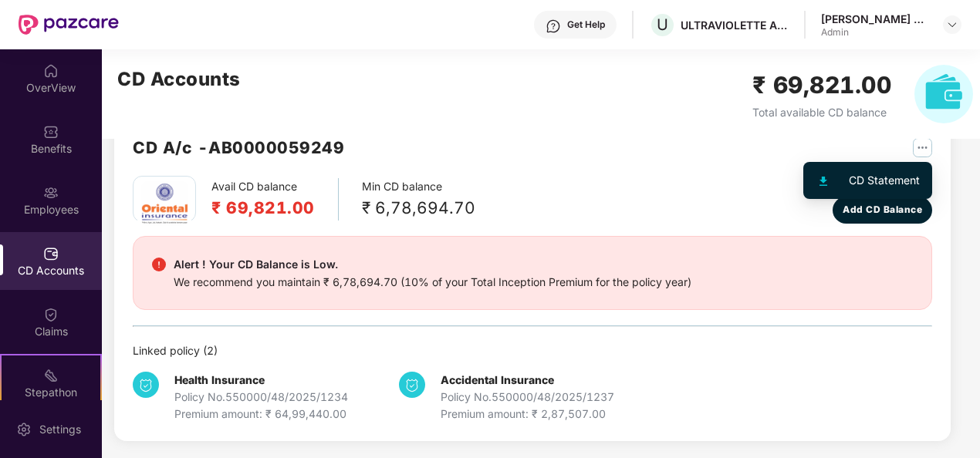 The image size is (980, 458). What do you see at coordinates (662, 25) in the screenshot?
I see `span: U` at bounding box center [662, 25].